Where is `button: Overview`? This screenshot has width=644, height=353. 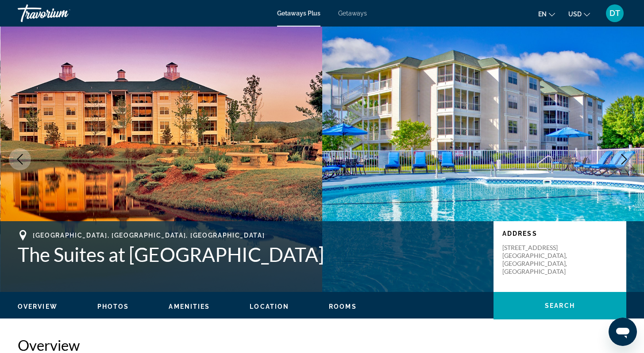
button: Overview is located at coordinates (38, 307).